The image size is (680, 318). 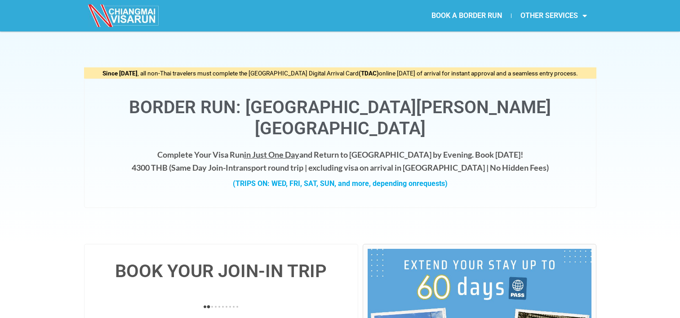 What do you see at coordinates (432, 183) in the screenshot?
I see `span: requests)` at bounding box center [432, 183].